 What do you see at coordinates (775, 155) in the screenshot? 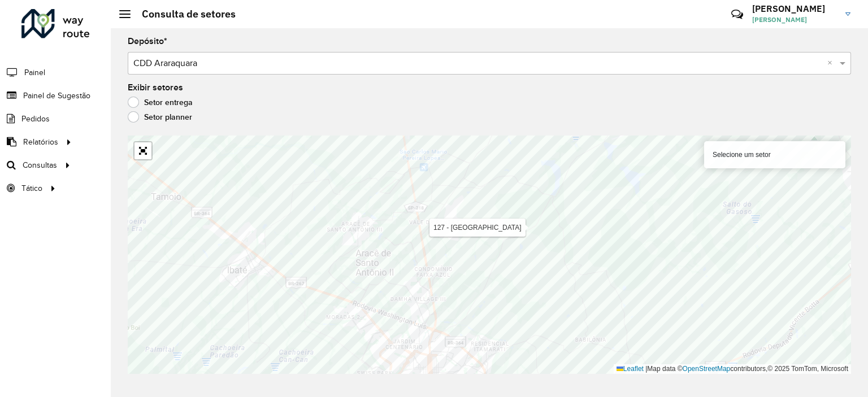
I see `div: Selecione um setor` at bounding box center [775, 155].